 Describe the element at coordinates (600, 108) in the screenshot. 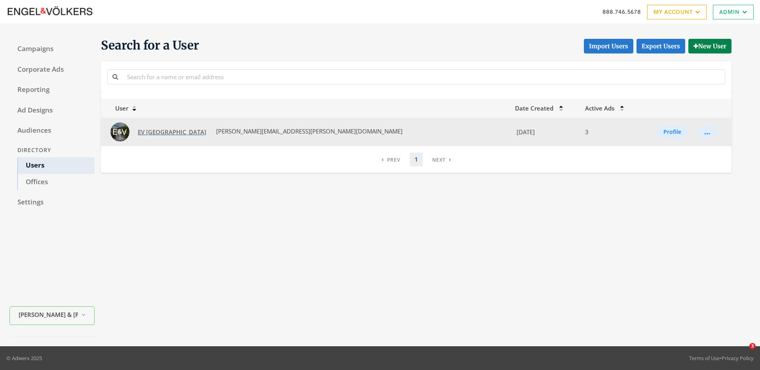

I see `span: Active Ads` at that location.